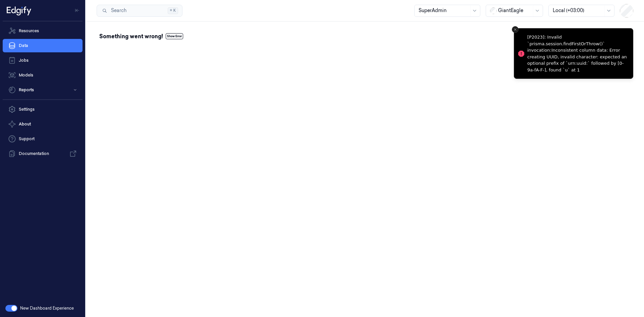 The image size is (644, 317). What do you see at coordinates (43, 124) in the screenshot?
I see `button: About` at bounding box center [43, 124].